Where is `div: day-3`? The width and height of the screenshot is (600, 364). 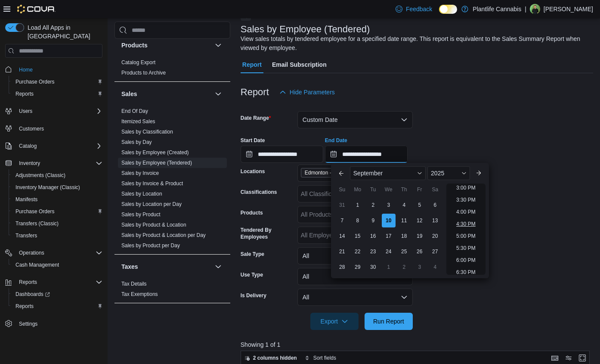
div: day-3 is located at coordinates (389, 205).